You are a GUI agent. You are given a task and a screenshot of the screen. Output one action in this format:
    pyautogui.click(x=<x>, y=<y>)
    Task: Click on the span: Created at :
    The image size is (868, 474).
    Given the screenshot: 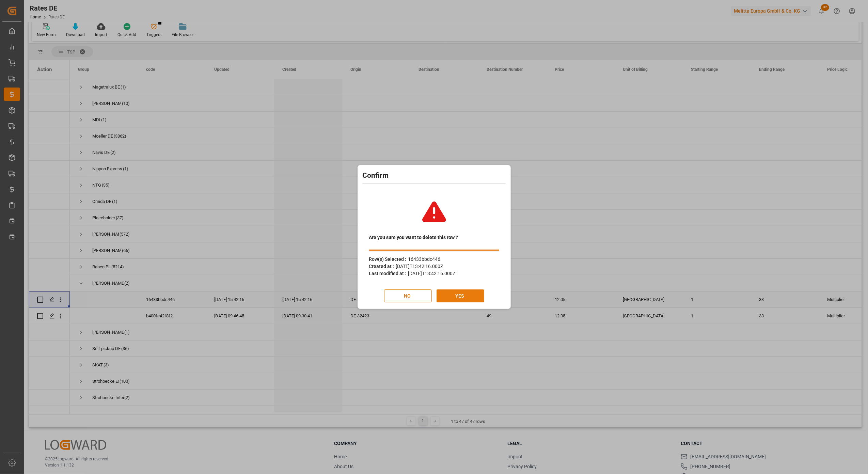 What is the action you would take?
    pyautogui.click(x=381, y=267)
    